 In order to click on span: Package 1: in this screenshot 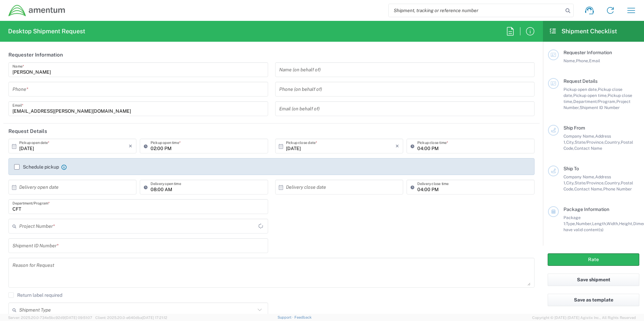, I will do `click(572, 221)`.